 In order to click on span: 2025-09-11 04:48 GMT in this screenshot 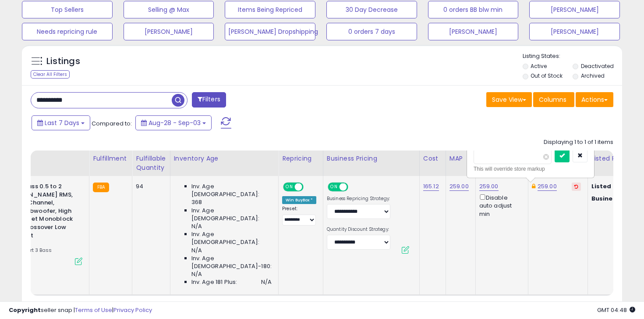, I will do `click(616, 310)`.